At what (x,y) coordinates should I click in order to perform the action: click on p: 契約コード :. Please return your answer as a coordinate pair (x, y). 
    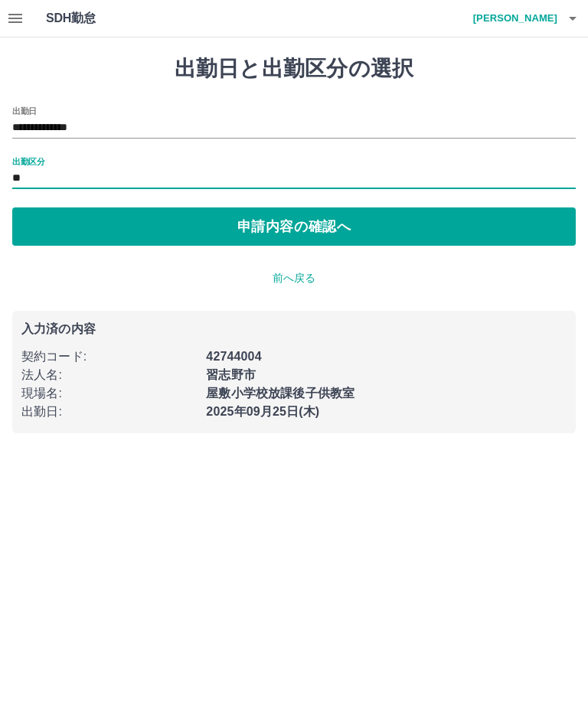
    Looking at the image, I should click on (108, 357).